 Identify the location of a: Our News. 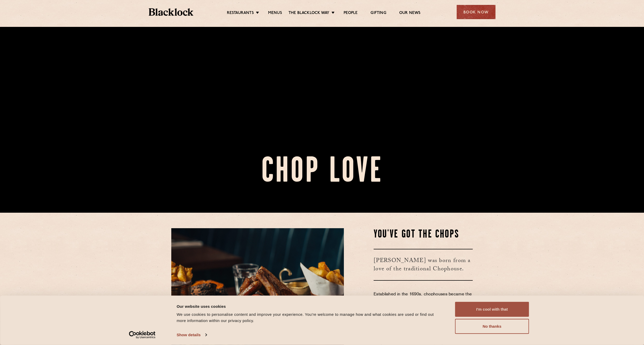
(410, 13).